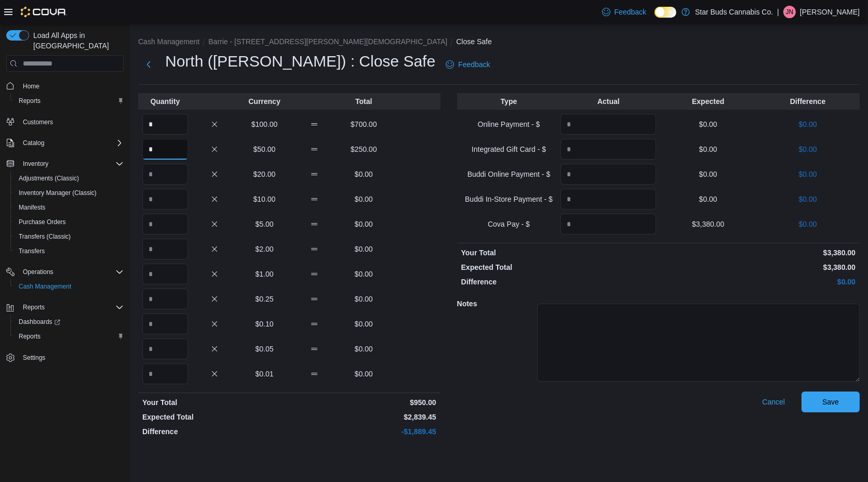 The width and height of the screenshot is (868, 482). What do you see at coordinates (498, 43) in the screenshot?
I see `nav: An example of EuiBreadcrumbs` at bounding box center [498, 43].